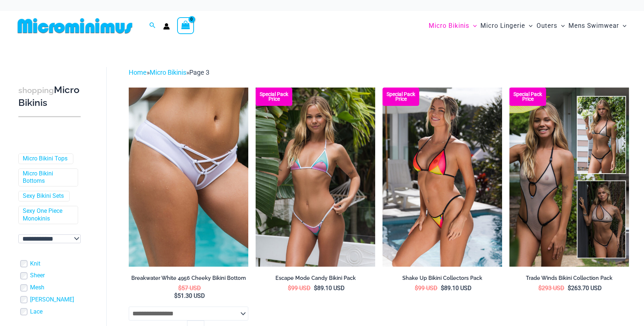 This screenshot has height=326, width=644. What do you see at coordinates (190, 288) in the screenshot?
I see `bdi: 57 USD` at bounding box center [190, 288].